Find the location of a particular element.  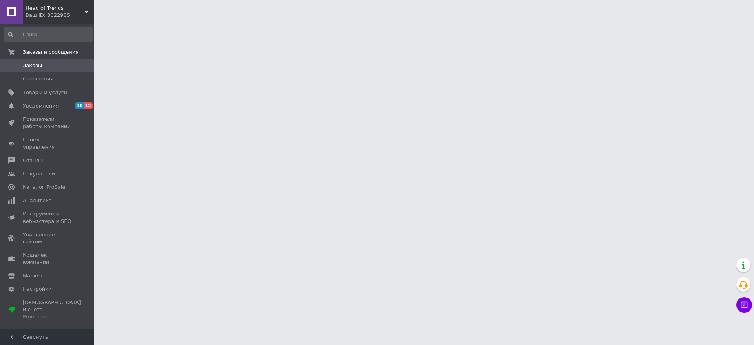

span: Товары и услуги is located at coordinates (45, 93).